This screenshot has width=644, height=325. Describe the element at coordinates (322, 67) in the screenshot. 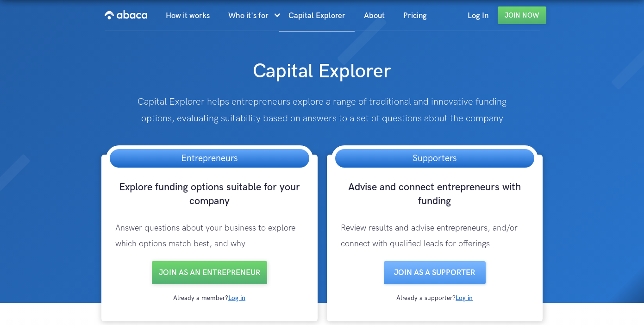

I see `h1: Capital Explorer` at that location.